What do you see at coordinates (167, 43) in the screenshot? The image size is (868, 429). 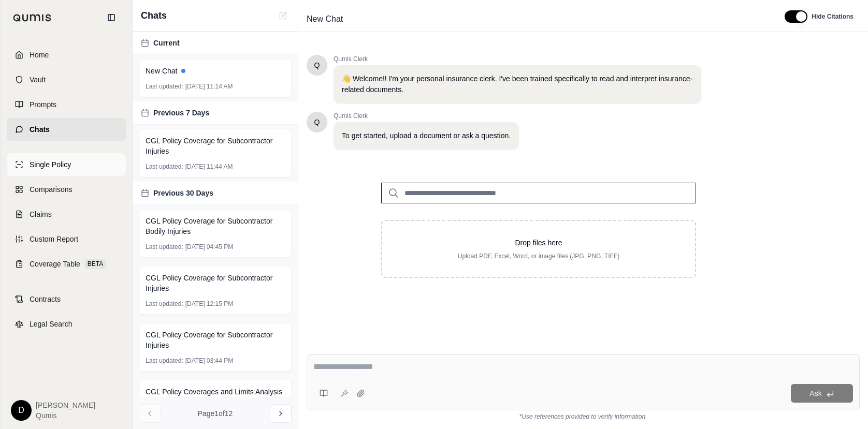 I see `span: Current` at bounding box center [167, 43].